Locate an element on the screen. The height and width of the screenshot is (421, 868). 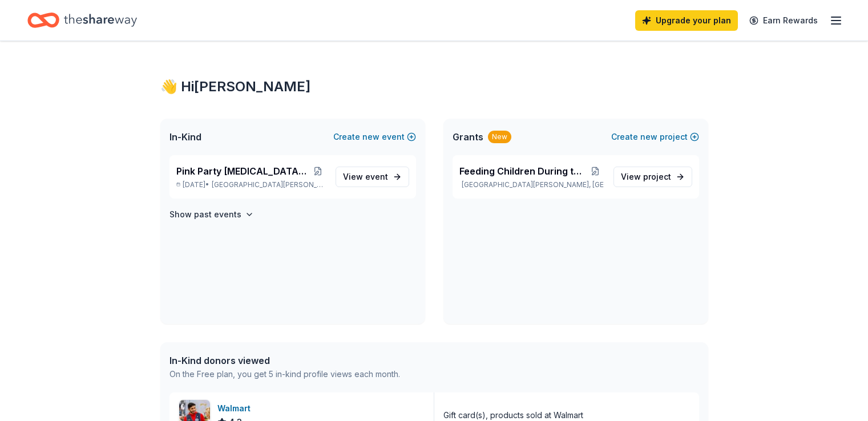
span: In-Kind is located at coordinates (186, 137).